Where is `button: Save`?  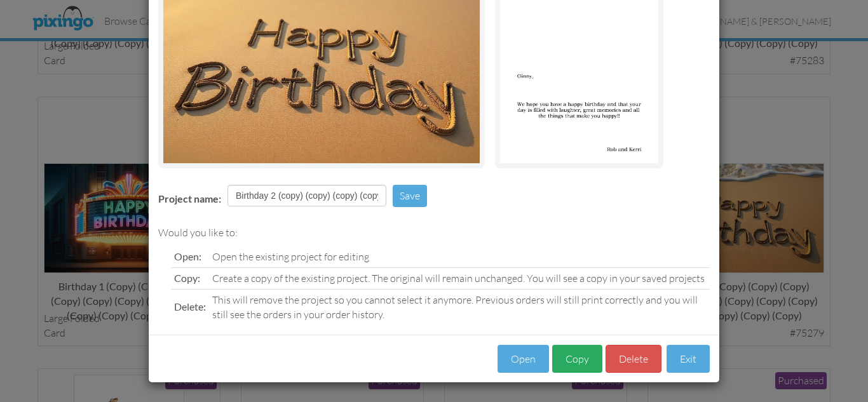 button: Save is located at coordinates (410, 195).